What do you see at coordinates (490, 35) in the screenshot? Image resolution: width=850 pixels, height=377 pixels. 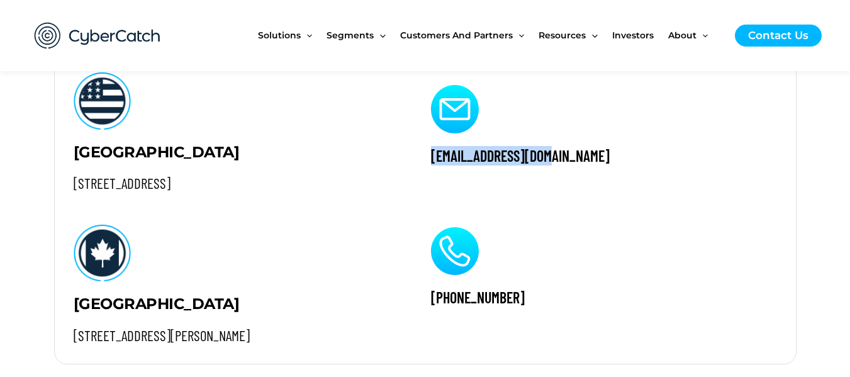 I see `nav: Site Navigation: New Main Menu` at bounding box center [490, 35].